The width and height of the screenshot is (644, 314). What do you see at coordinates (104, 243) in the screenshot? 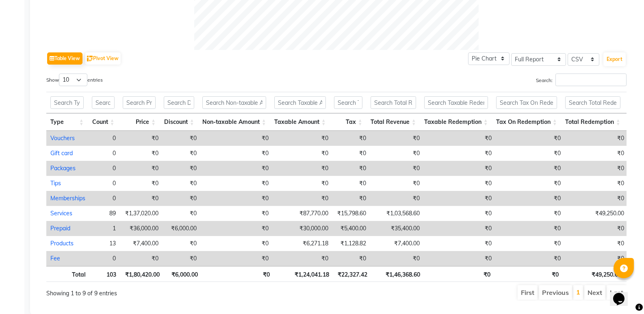
I see `td: 13` at bounding box center [104, 243].